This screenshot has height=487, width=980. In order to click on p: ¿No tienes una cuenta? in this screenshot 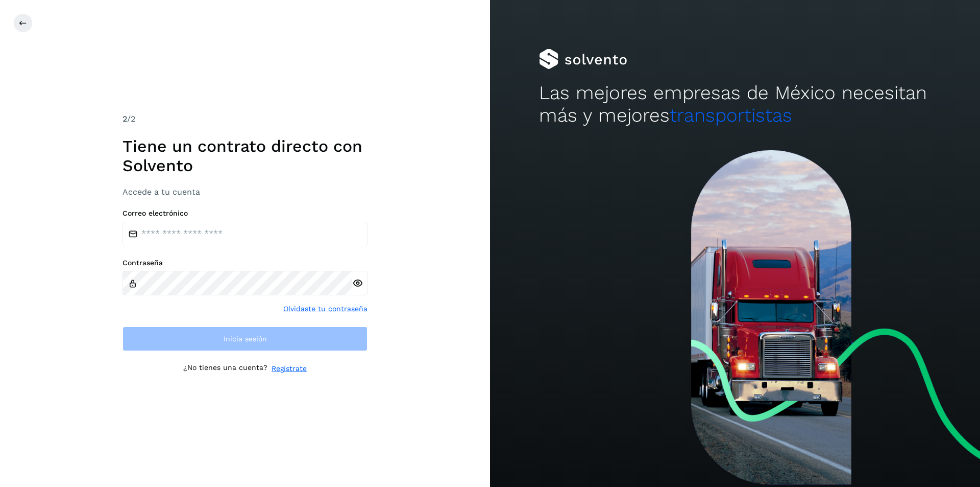, I will do `click(225, 368)`.